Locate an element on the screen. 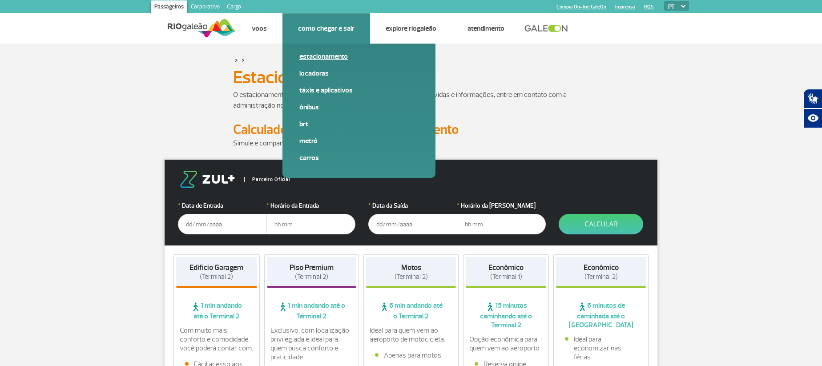 The height and width of the screenshot is (366, 822). label: Horário da Entrada is located at coordinates (311, 205).